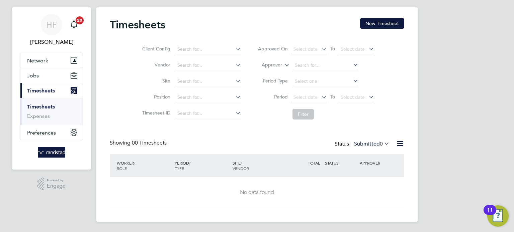 The height and width of the screenshot is (232, 514). Describe the element at coordinates (179, 169) in the screenshot. I see `span: TYPE` at that location.